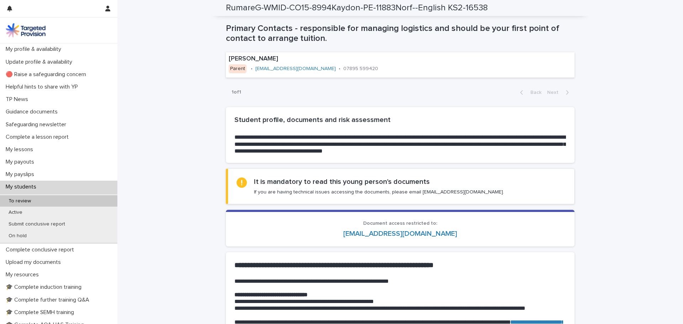  Describe the element at coordinates (559, 93) in the screenshot. I see `button: Next` at that location.